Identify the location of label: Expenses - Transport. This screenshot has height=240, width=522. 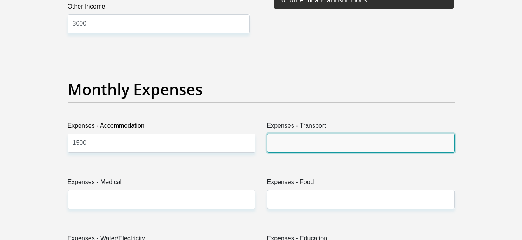
(360, 127).